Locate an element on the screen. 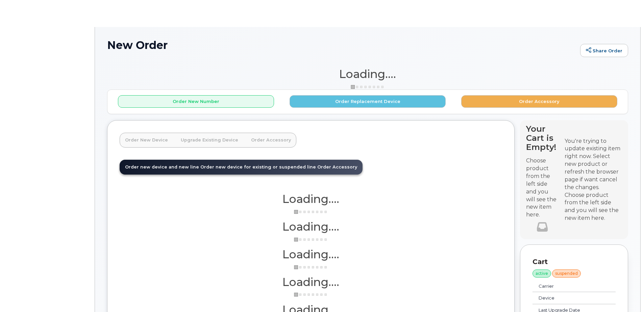 This screenshot has height=312, width=644. span: Order new device for existing or suspended line is located at coordinates (258, 166).